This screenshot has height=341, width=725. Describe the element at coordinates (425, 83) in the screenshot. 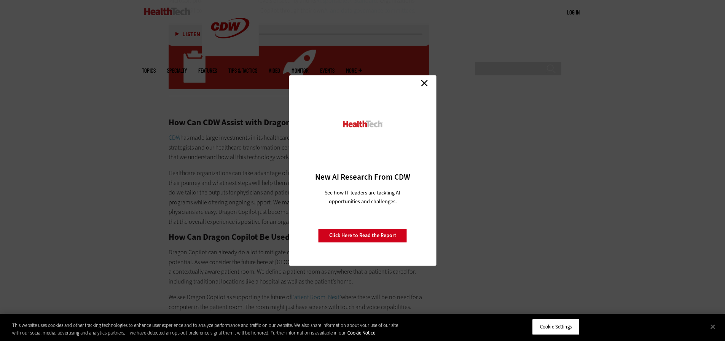

I see `a: Close` at that location.